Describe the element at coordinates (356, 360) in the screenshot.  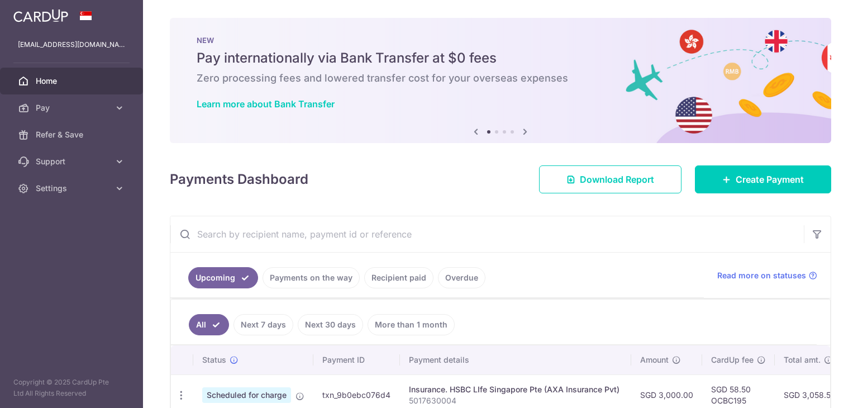
I see `th: Payment ID` at that location.